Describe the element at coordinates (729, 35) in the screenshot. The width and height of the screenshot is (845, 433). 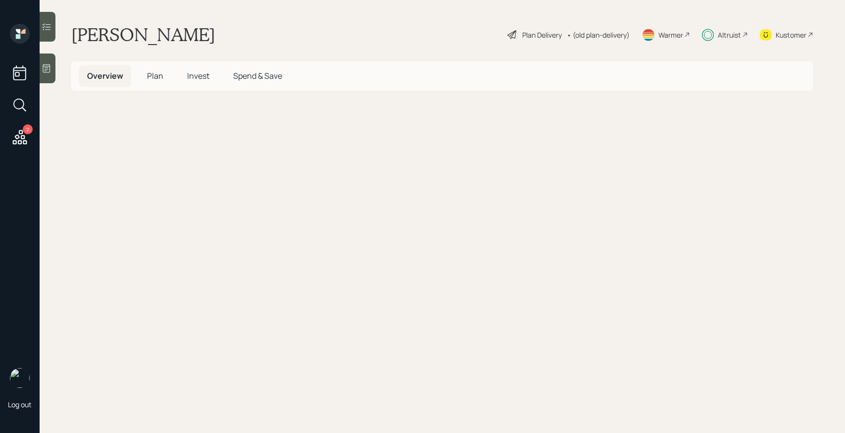
I see `div: Altruist` at that location.